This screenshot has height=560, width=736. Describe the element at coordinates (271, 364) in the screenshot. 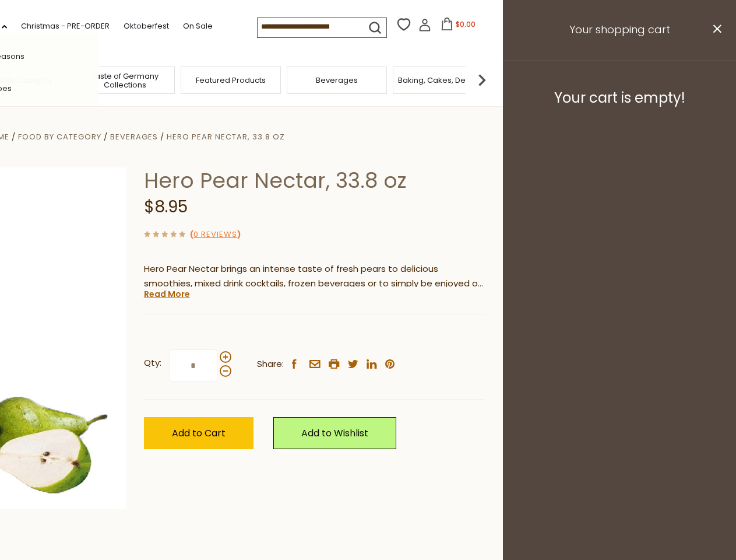

I see `span: Share:` at that location.